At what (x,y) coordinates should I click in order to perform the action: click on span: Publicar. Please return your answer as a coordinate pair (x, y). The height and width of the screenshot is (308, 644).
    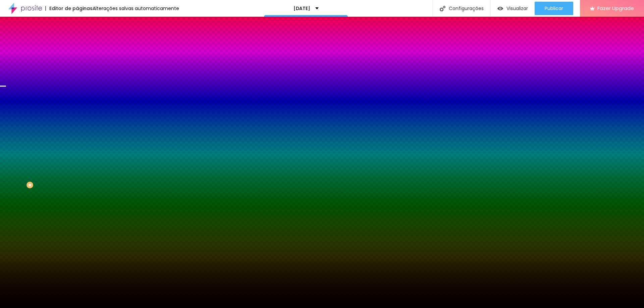
    Looking at the image, I should click on (553, 8).